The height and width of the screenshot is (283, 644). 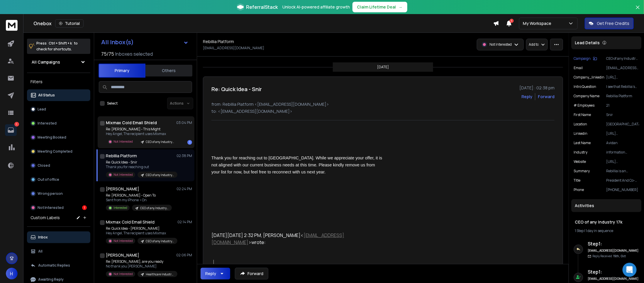 What do you see at coordinates (210, 274) in the screenshot?
I see `div: Reply` at bounding box center [210, 274].